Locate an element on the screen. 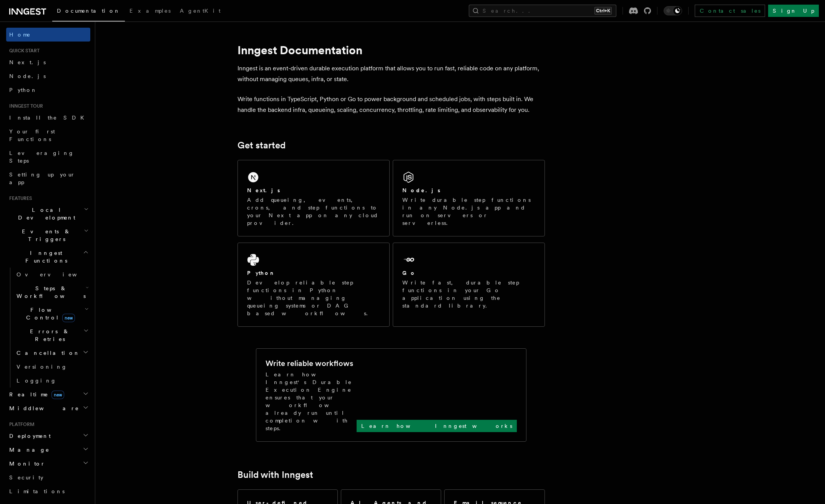 This screenshot has width=825, height=504. h2: Go is located at coordinates (409, 273).